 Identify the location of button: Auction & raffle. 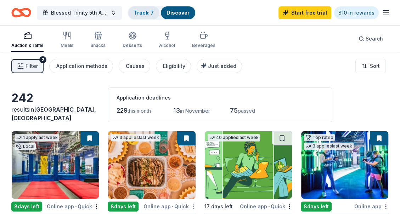
(27, 40).